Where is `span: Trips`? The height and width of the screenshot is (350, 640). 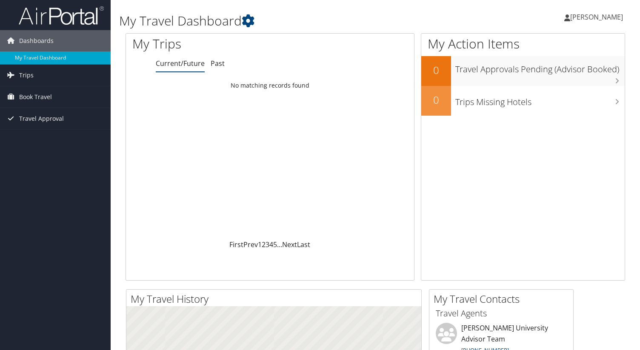 span: Trips is located at coordinates (26, 75).